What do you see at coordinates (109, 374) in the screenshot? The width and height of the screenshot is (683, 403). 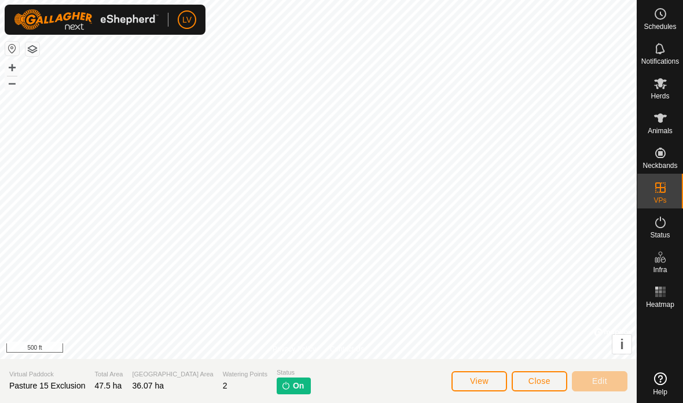 I see `span: Total Area` at bounding box center [109, 374].